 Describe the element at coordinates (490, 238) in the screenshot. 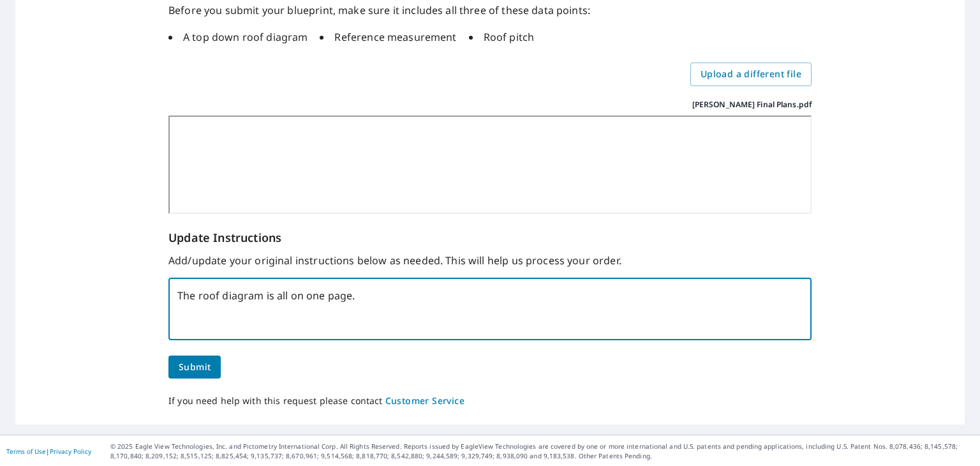

I see `p: Update Instructions` at that location.